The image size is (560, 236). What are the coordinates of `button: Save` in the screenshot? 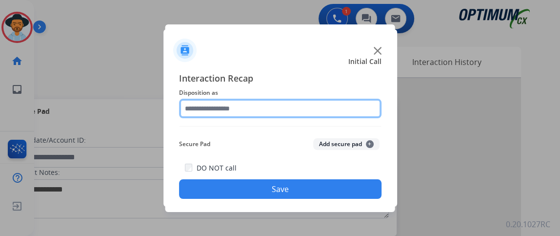 It's located at (280, 189).